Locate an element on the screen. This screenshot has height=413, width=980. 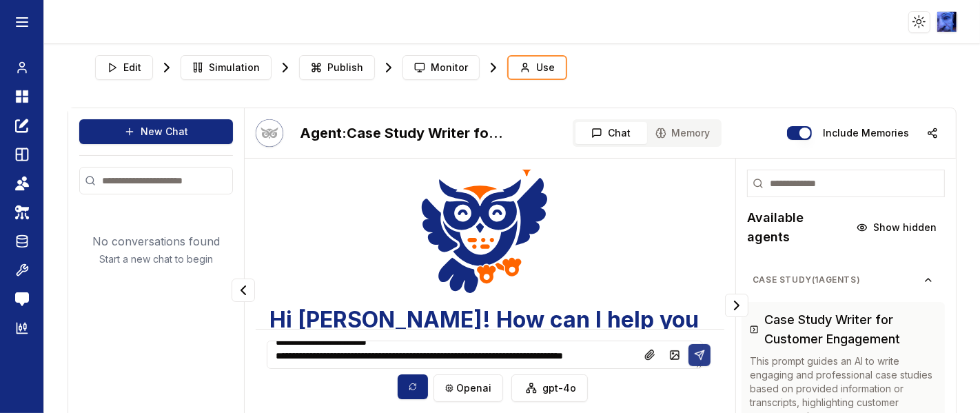
span: Use is located at coordinates (546, 67).